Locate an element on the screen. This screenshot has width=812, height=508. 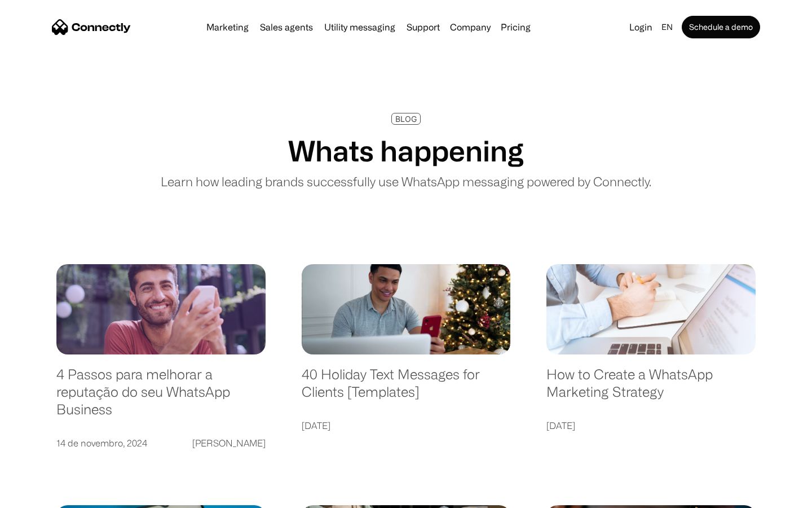
a: How to Create a WhatsApp Marketing Strategy is located at coordinates (651, 389).